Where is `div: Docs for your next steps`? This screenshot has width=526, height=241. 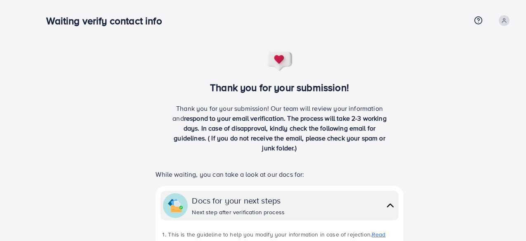 div: Docs for your next steps is located at coordinates (238, 200).